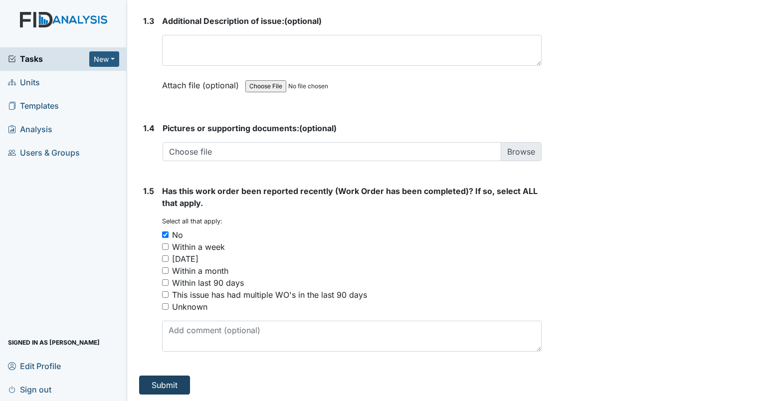 Image resolution: width=762 pixels, height=401 pixels. I want to click on div: Unknown, so click(189, 307).